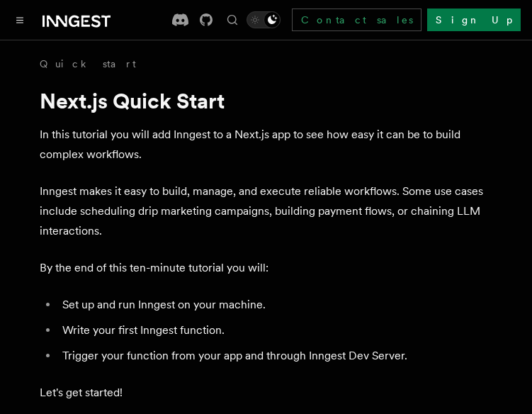 This screenshot has width=532, height=414. Describe the element at coordinates (267, 392) in the screenshot. I see `p: Let's get started!` at that location.